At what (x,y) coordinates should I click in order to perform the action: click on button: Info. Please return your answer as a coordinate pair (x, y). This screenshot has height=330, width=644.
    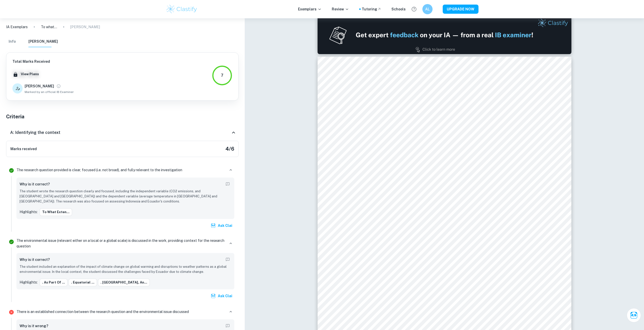
    Looking at the image, I should click on (12, 42).